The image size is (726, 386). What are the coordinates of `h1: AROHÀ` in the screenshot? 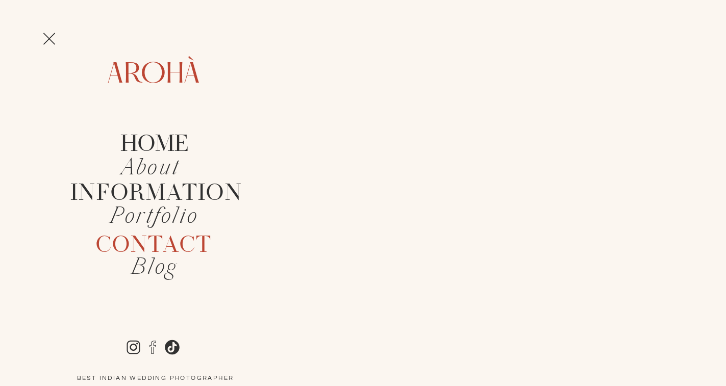 It's located at (363, 40).